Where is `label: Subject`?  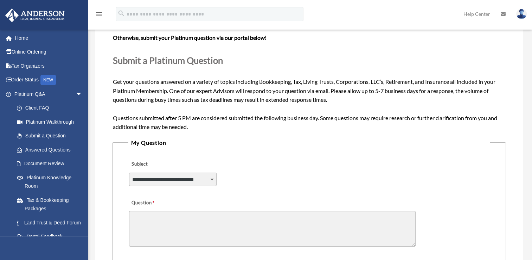
label: Subject is located at coordinates (163, 164).